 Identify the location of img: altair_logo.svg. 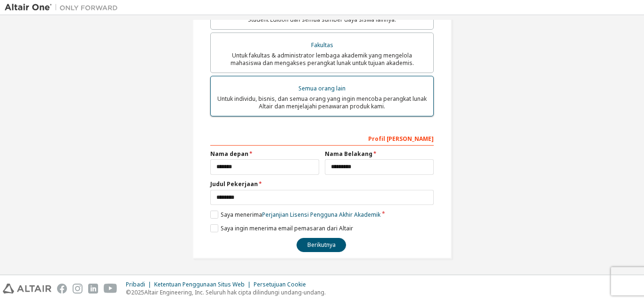
(27, 288).